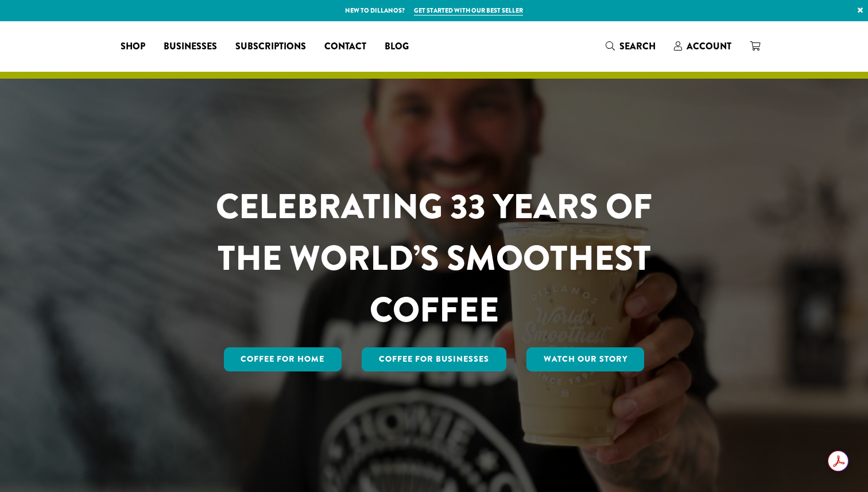  What do you see at coordinates (637, 46) in the screenshot?
I see `span: Search` at bounding box center [637, 46].